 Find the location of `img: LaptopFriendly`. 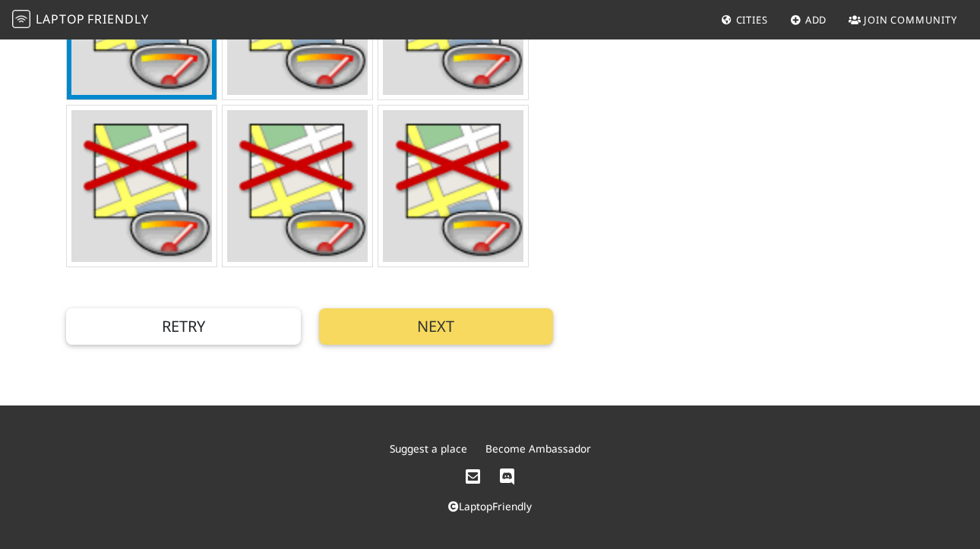

img: LaptopFriendly is located at coordinates (21, 19).